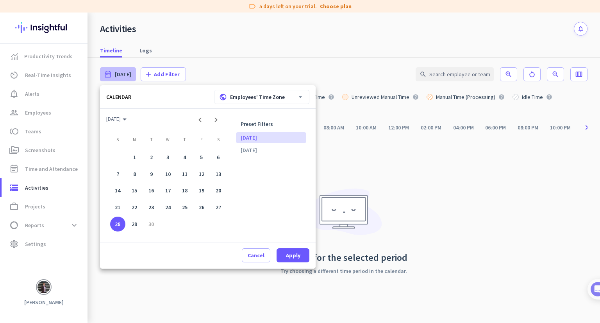  I want to click on div: 22, so click(134, 207).